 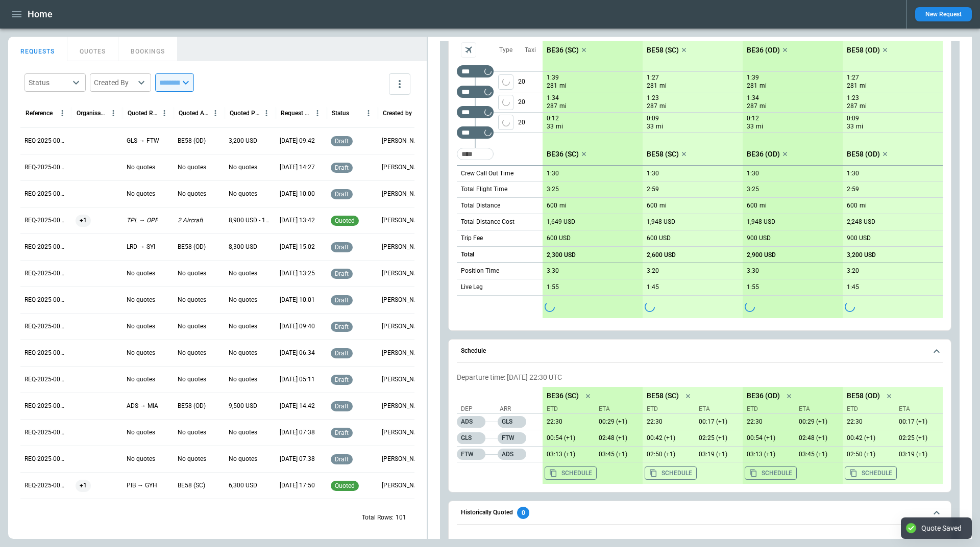 I want to click on button: Historically Quoted0, so click(x=700, y=513).